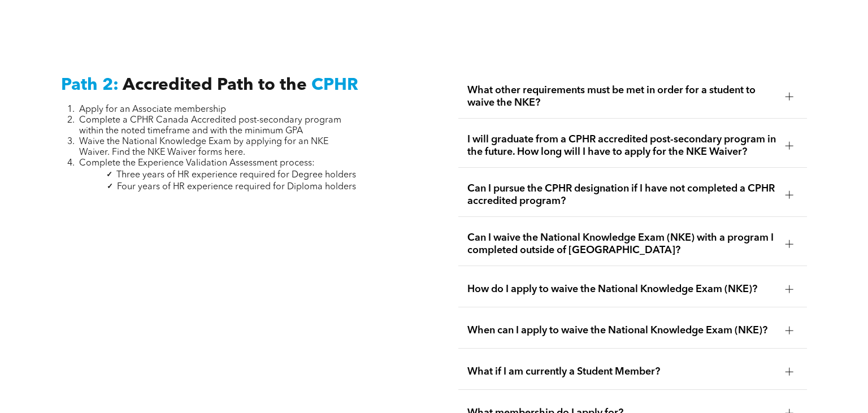  Describe the element at coordinates (203, 147) in the screenshot. I see `span: Waive the National Knowledge Exam by applying for an NKE Waiver. Find the NKE Waiver forms here.` at that location.